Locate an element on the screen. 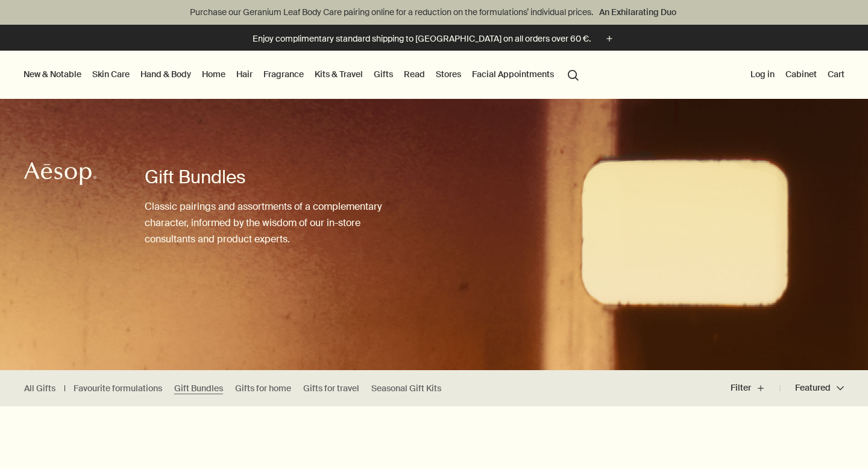  button: New & Notable is located at coordinates (52, 74).